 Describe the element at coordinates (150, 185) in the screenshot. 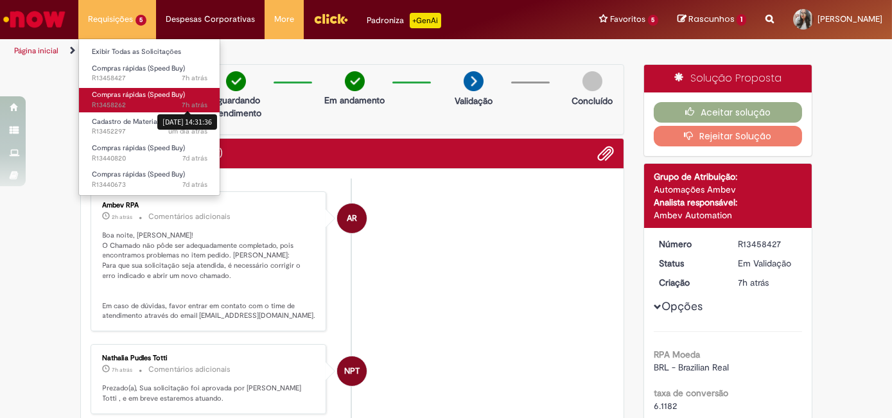

I see `span: R13440673` at that location.